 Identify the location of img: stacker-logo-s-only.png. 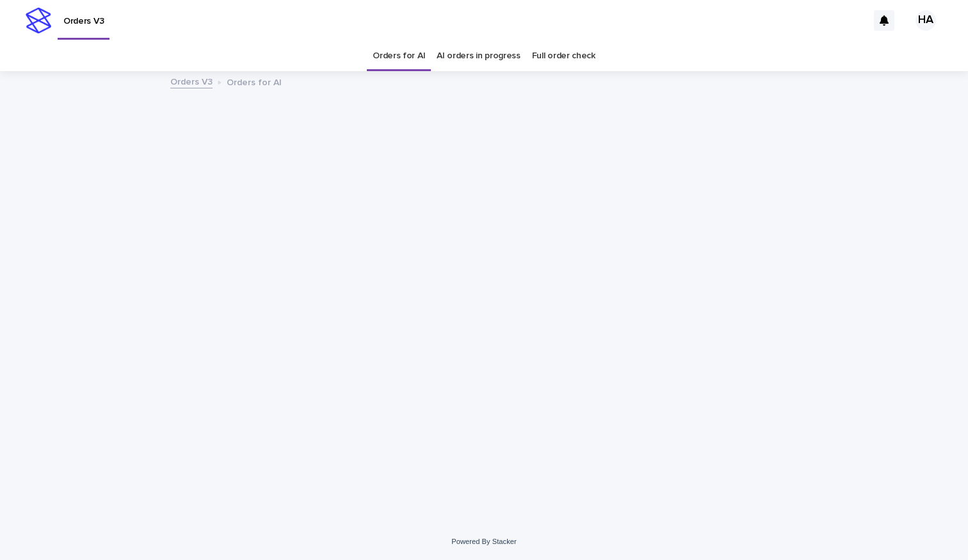
(39, 21).